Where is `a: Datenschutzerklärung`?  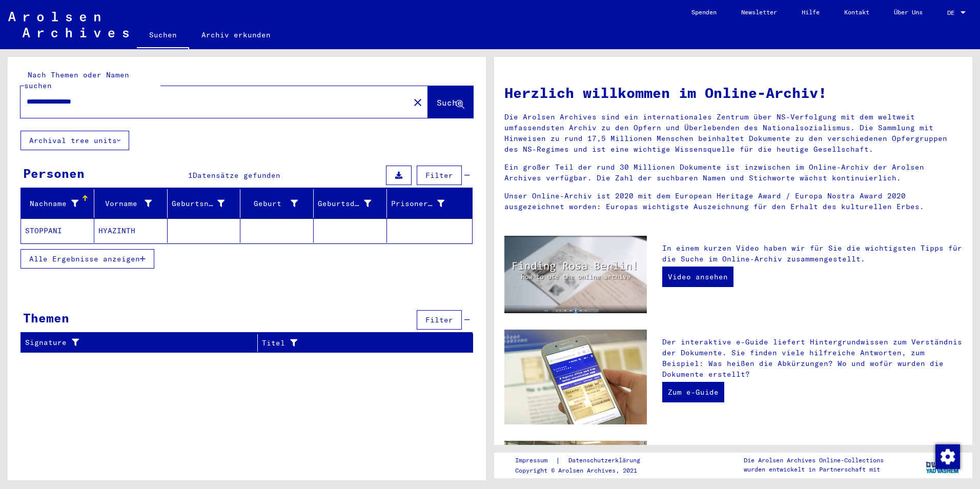 a: Datenschutzerklärung is located at coordinates (606, 461).